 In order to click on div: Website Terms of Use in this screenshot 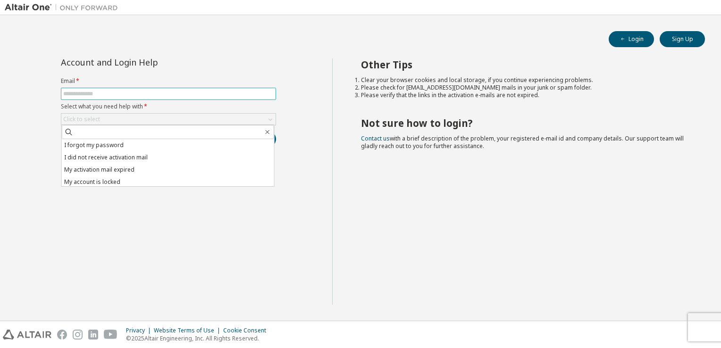, I will do `click(188, 331)`.